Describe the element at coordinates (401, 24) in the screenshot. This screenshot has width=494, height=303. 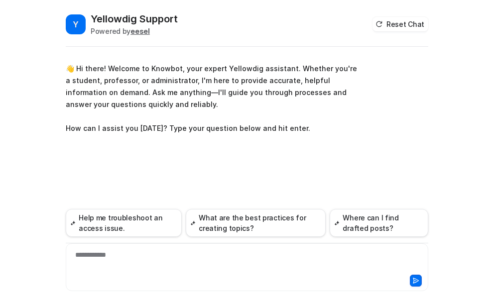
I see `button: Reset Chat` at that location.